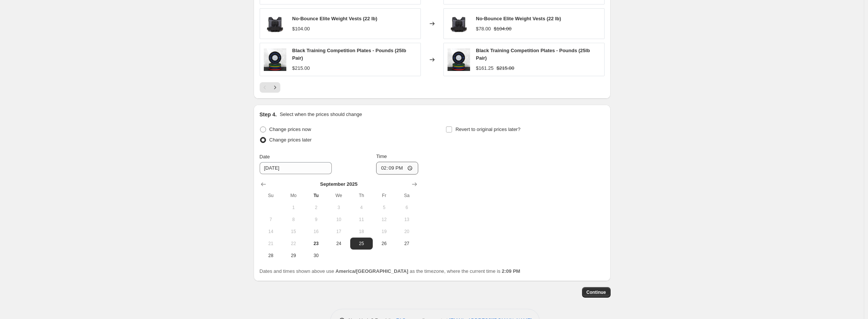 This screenshot has height=319, width=868. I want to click on span: We, so click(339, 196).